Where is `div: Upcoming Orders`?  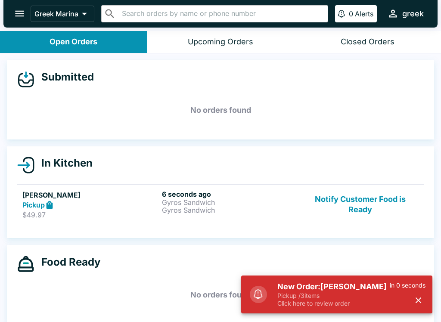 div: Upcoming Orders is located at coordinates (220, 42).